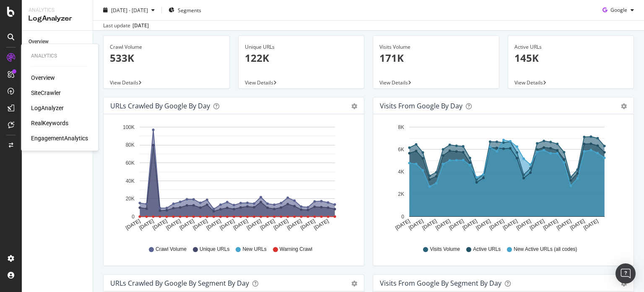 The width and height of the screenshot is (644, 292). I want to click on button: Google, so click(618, 10).